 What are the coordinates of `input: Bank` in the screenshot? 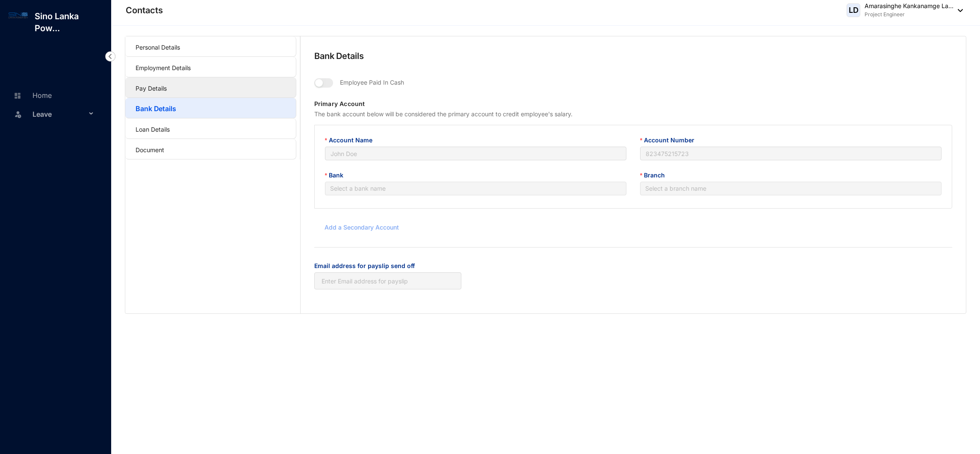 It's located at (475, 188).